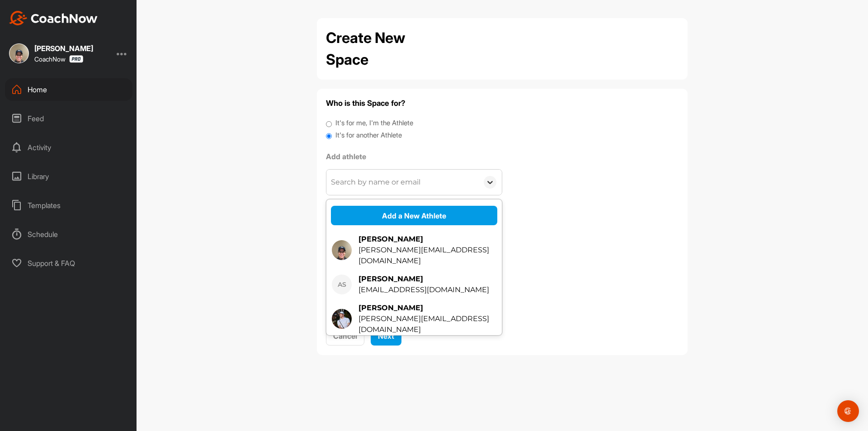 The image size is (868, 431). Describe the element at coordinates (68, 177) in the screenshot. I see `div: Library` at that location.